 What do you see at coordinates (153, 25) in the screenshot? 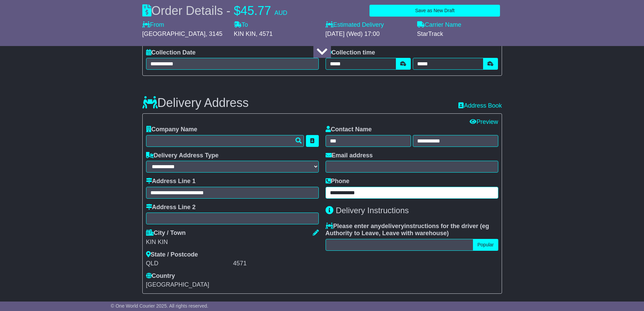
I see `label: From` at bounding box center [153, 25].